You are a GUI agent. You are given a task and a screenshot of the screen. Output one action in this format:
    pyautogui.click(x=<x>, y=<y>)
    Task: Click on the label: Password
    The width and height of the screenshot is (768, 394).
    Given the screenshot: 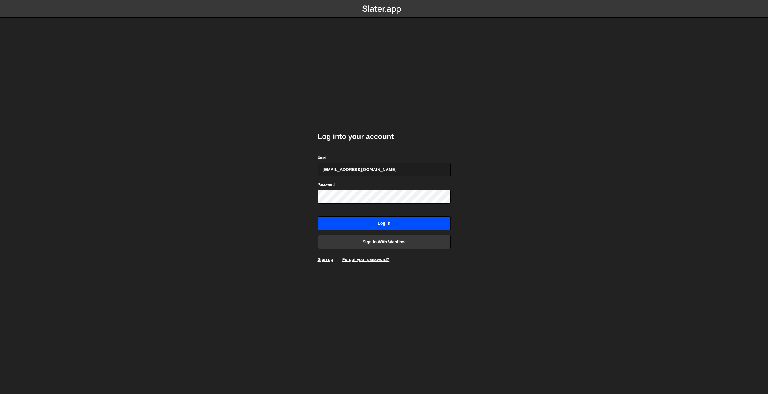 What is the action you would take?
    pyautogui.click(x=326, y=185)
    